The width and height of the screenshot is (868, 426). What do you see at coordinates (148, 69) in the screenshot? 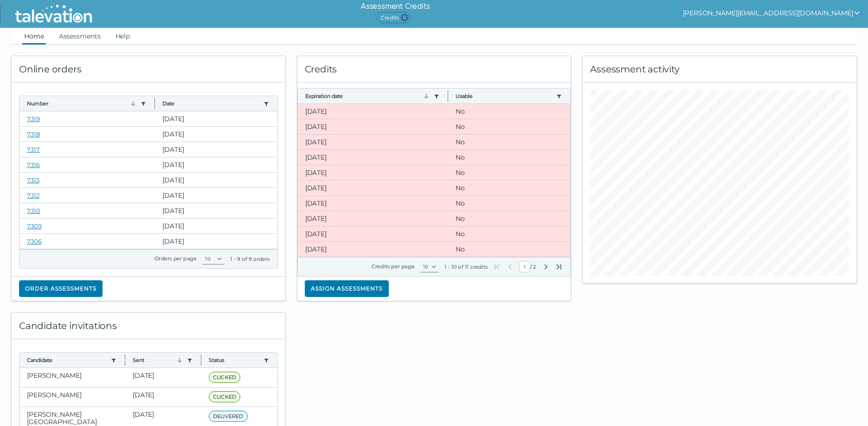
I see `div: Online orders` at bounding box center [148, 69].